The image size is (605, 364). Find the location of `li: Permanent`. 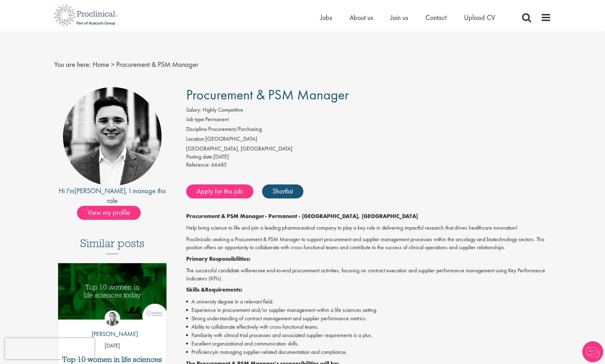

li: Permanent is located at coordinates (369, 120).